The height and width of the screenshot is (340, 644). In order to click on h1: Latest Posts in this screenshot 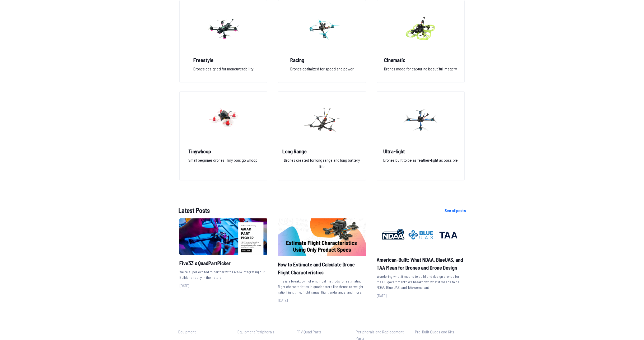, I will do `click(307, 211)`.